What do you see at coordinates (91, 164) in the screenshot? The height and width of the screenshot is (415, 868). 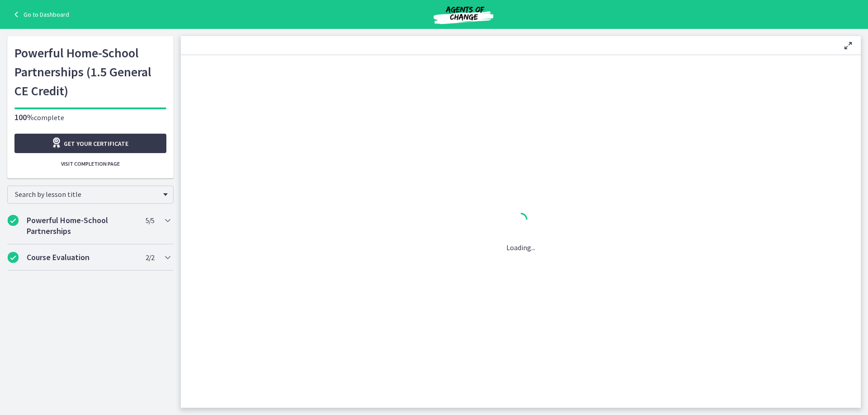 I see `span: Visit completion page` at bounding box center [91, 164].